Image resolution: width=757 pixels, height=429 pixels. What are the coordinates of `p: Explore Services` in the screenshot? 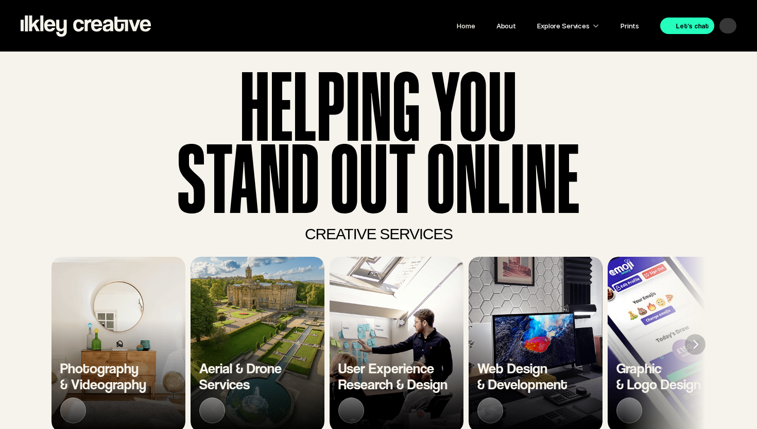 It's located at (564, 26).